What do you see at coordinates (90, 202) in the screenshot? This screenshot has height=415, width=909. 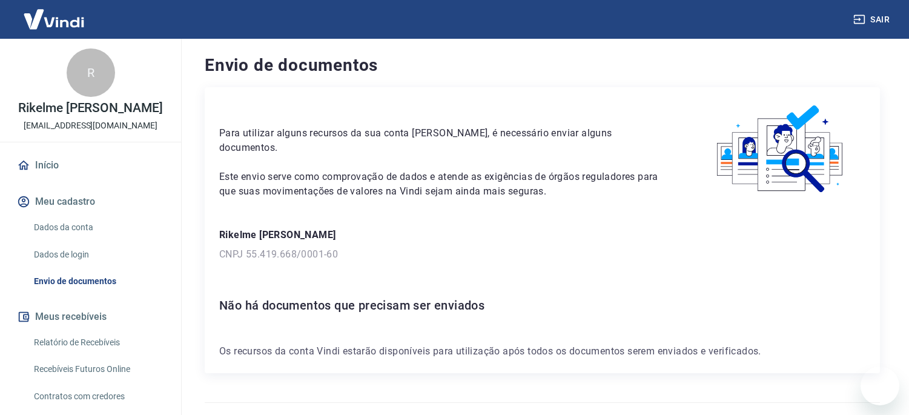 I see `button: Meu cadastro` at bounding box center [90, 202].